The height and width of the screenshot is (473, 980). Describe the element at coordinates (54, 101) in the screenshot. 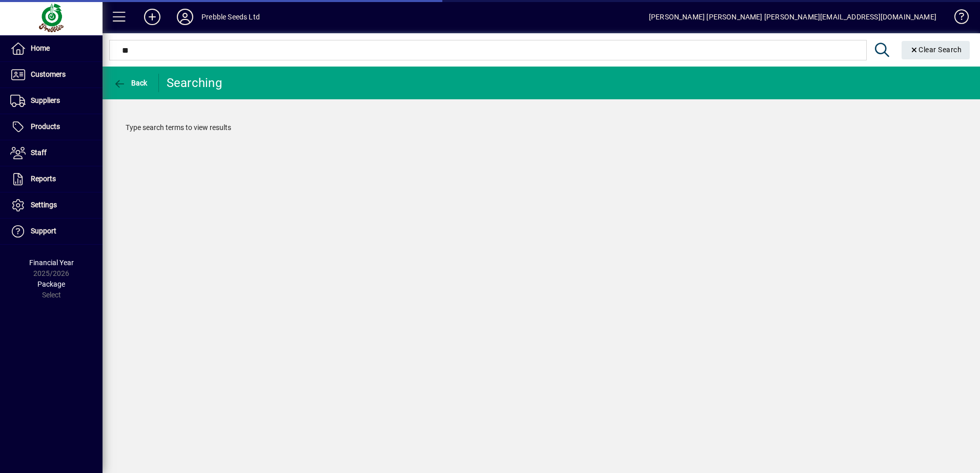

I see `a: Suppliers` at that location.